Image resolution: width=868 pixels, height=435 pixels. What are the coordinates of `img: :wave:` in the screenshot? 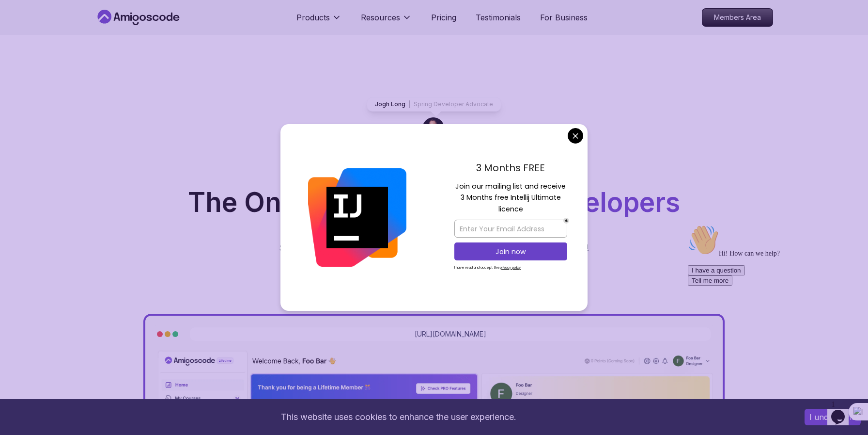 It's located at (20, 20).